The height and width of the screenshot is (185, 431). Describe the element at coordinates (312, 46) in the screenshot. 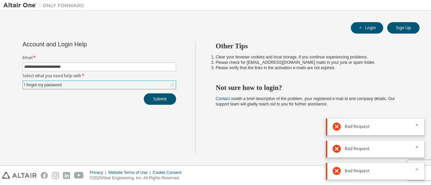

I see `h2: Other Tips` at that location.